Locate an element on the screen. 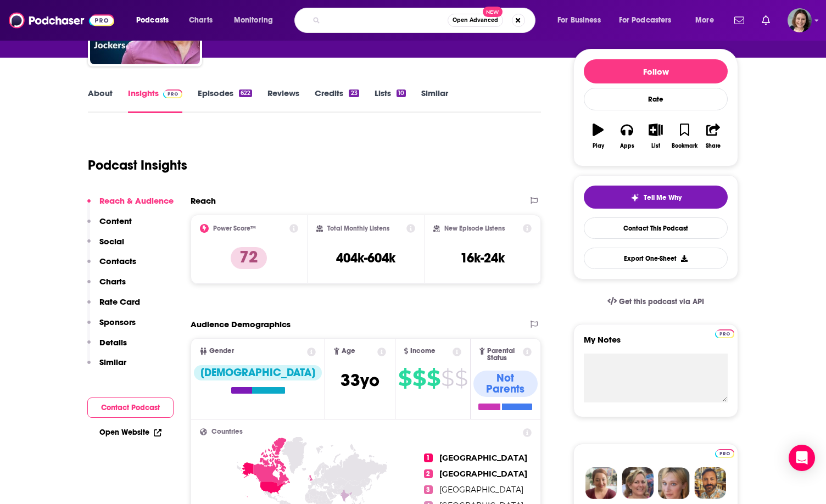  a: Credits23 is located at coordinates (337, 100).